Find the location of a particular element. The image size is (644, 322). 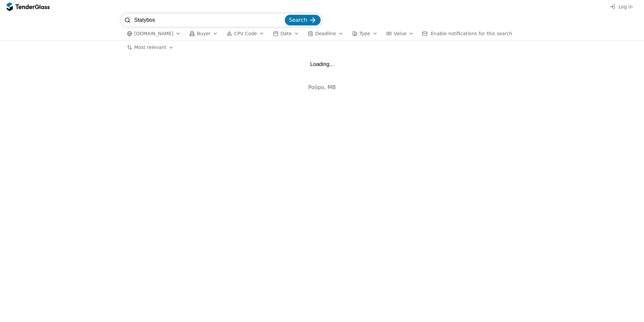

button: Type is located at coordinates (365, 33).